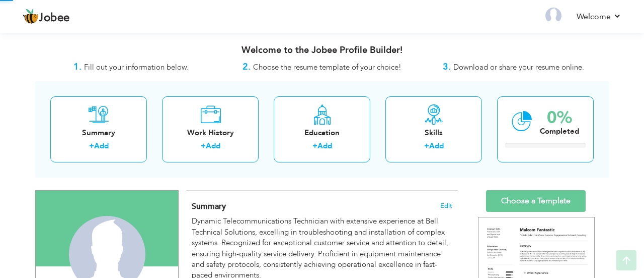  Describe the element at coordinates (210, 133) in the screenshot. I see `div: Work History` at that location.